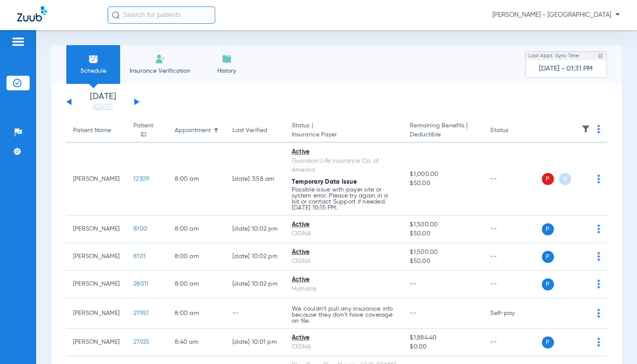  Describe the element at coordinates (344, 166) in the screenshot. I see `div: Guardian Life Insurance Co. of America` at that location.